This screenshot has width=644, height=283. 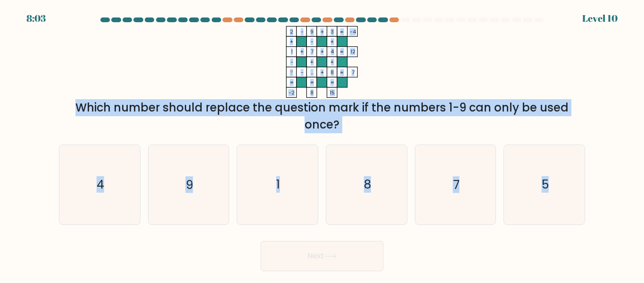 What do you see at coordinates (292, 52) in the screenshot?
I see `tspan: 1` at bounding box center [292, 52].